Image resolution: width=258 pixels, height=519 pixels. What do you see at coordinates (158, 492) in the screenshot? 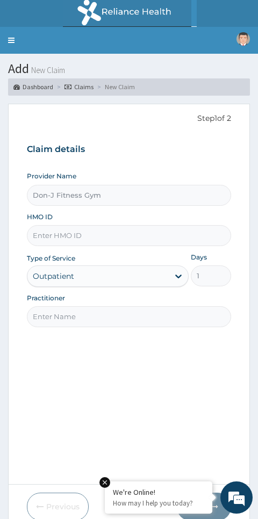
I see `div: We're Online!` at bounding box center [158, 492].